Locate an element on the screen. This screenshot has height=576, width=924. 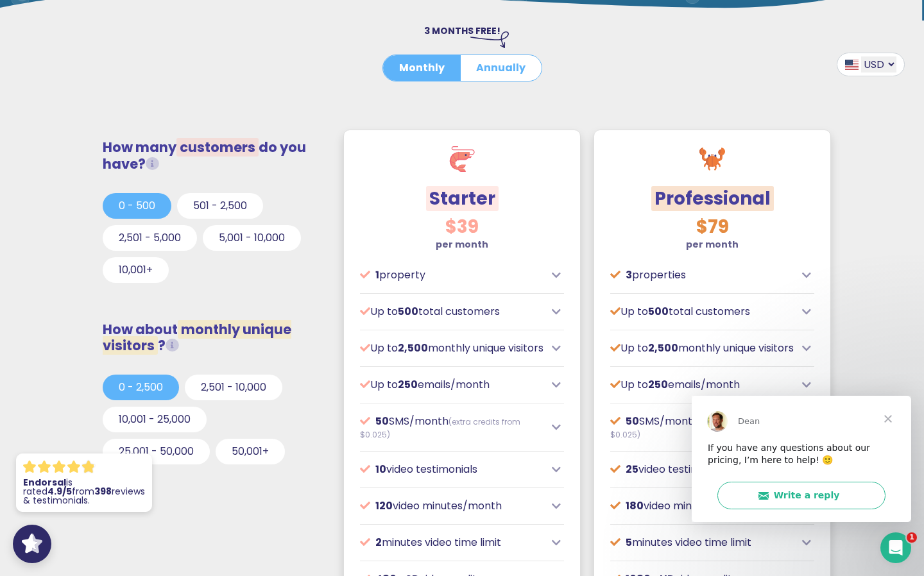
button: Annually is located at coordinates (501, 68).